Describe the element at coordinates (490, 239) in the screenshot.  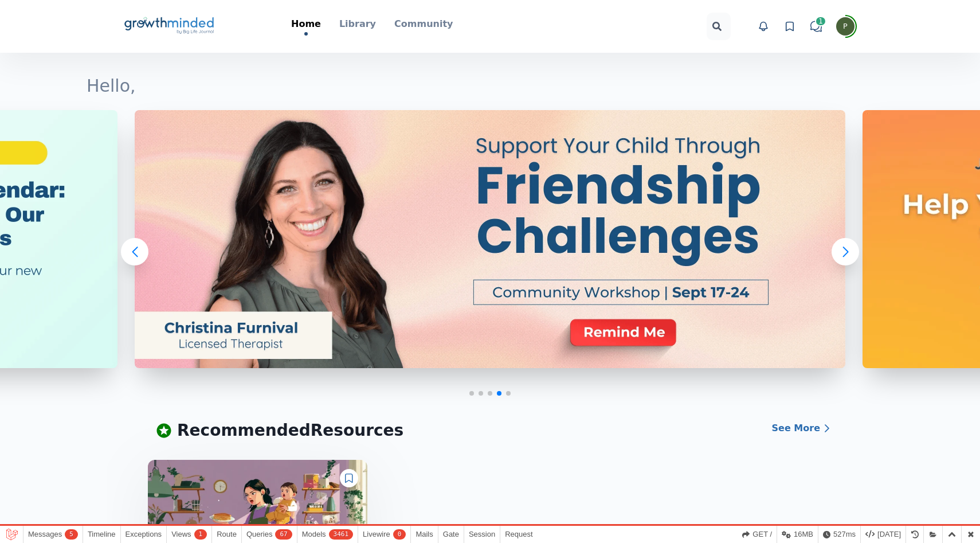
I see `img: banner BLJ` at that location.